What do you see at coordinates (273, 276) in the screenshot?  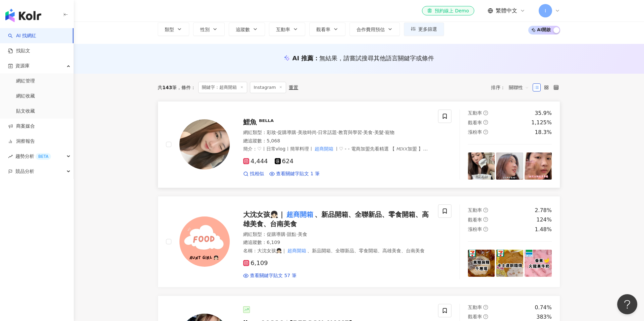 I see `span: 查看關鍵字貼文 57 筆` at bounding box center [273, 276].